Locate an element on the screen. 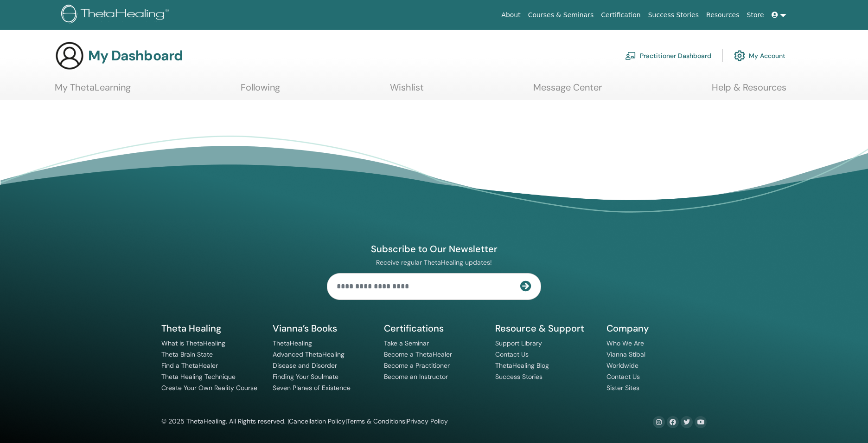 This screenshot has height=443, width=868. a: My Account is located at coordinates (759, 56).